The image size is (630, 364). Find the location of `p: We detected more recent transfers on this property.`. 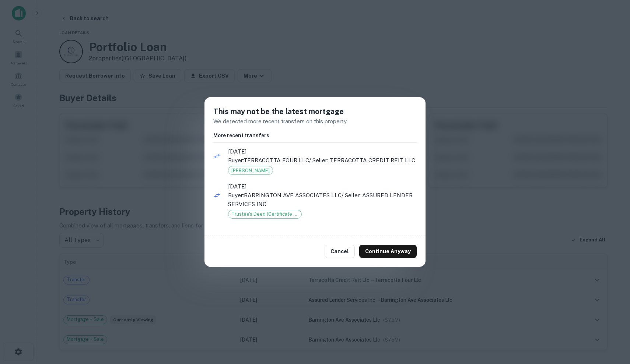

p: We detected more recent transfers on this property. is located at coordinates (315, 122).